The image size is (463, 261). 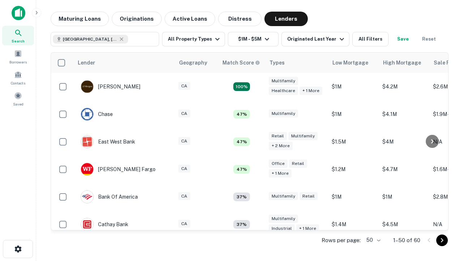 I want to click on div: Capitalize uses an advanced AI algorithm to match your search with the best lender. The match sco..., so click(x=241, y=63).